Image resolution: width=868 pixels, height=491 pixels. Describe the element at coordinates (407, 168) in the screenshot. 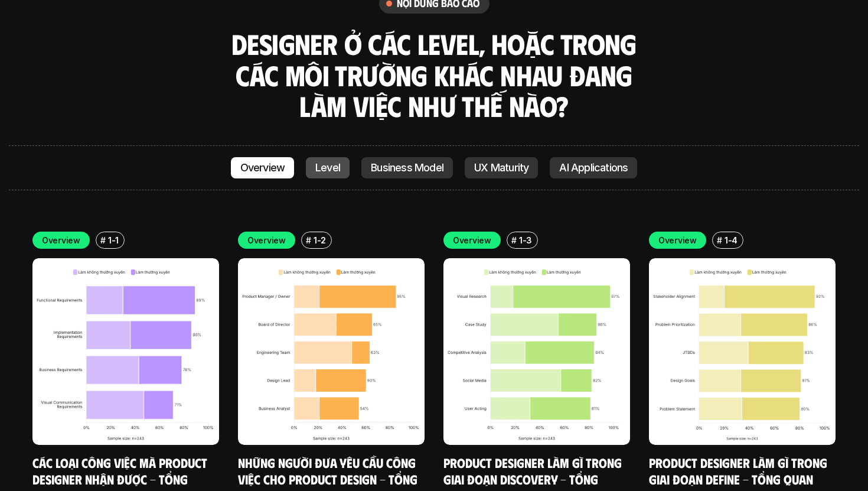

I see `p: Business Model` at that location.